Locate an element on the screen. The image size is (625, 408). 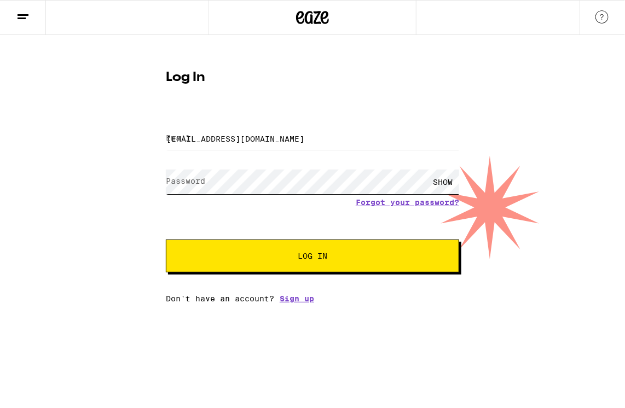
a: Sign up is located at coordinates (297, 299).